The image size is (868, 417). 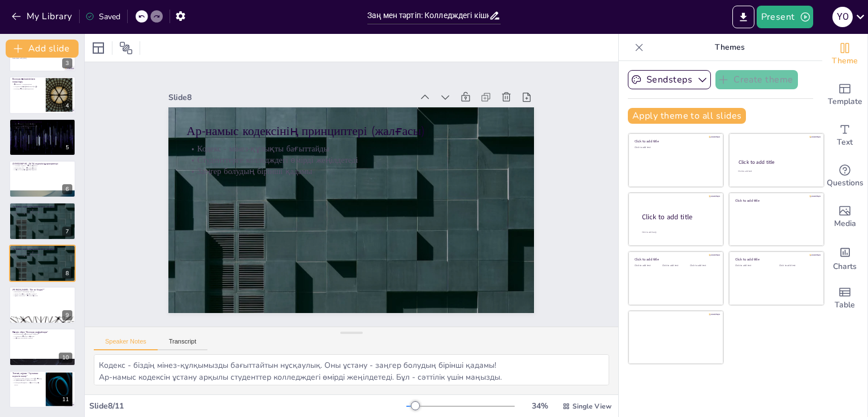 What do you see at coordinates (845, 257) in the screenshot?
I see `div: Add charts and graphs` at bounding box center [845, 257].